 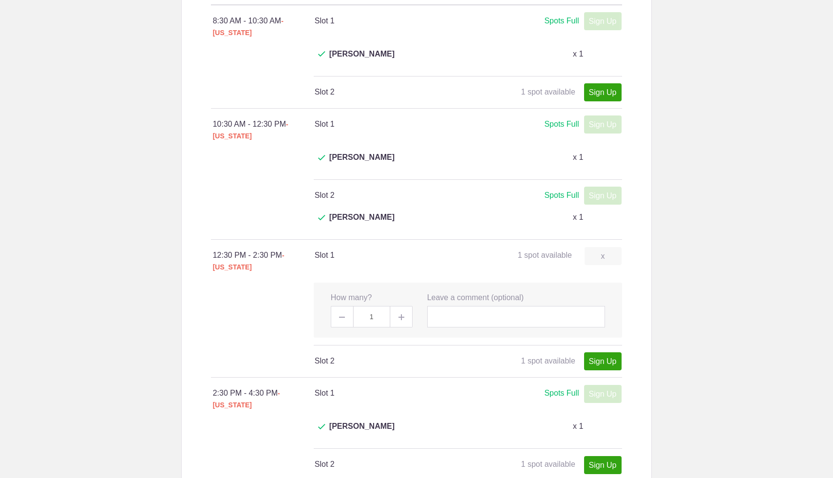 What do you see at coordinates (264, 27) in the screenshot?
I see `div: 8:30 AM - 10:30 AM` at bounding box center [264, 27].